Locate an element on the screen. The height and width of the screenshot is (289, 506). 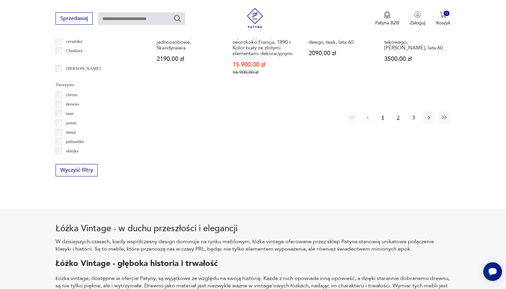
a: Ikona medaluPatyna B2B is located at coordinates (387, 19).